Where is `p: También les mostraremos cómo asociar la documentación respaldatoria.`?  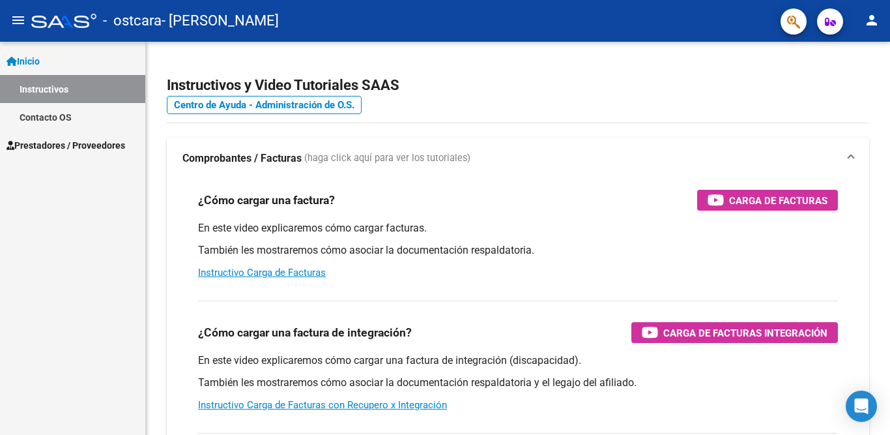
p: También les mostraremos cómo asociar la documentación respaldatoria. is located at coordinates (518, 250).